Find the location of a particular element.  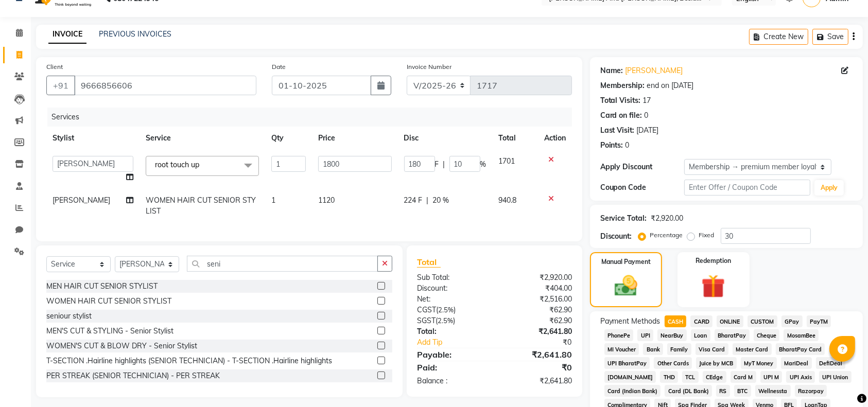

img: _cash.svg is located at coordinates (626, 286).